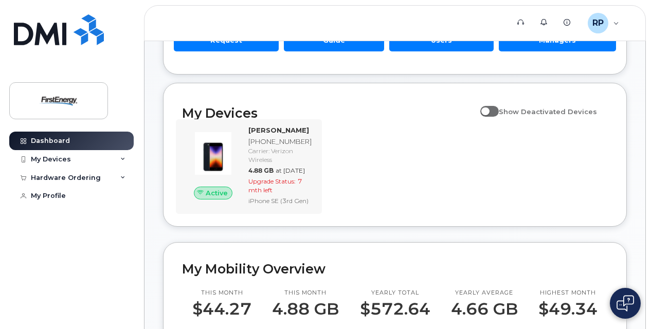 Image resolution: width=651 pixels, height=329 pixels. I want to click on p: 4.66 GB, so click(484, 309).